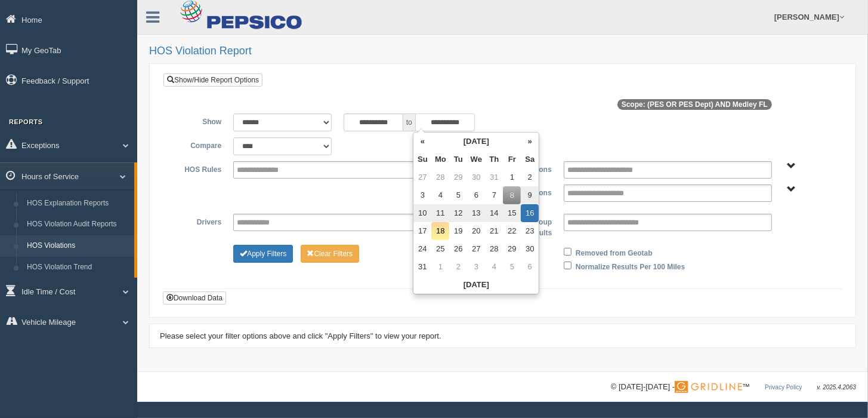 Image resolution: width=868 pixels, height=418 pixels. Describe the element at coordinates (458, 160) in the screenshot. I see `th: Tu` at that location.